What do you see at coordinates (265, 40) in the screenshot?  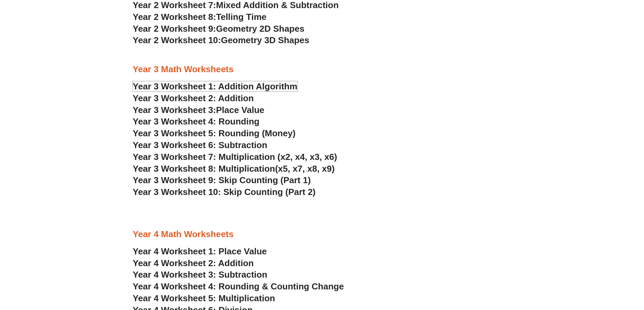 I see `span: Geometry 3D Shapes` at bounding box center [265, 40].